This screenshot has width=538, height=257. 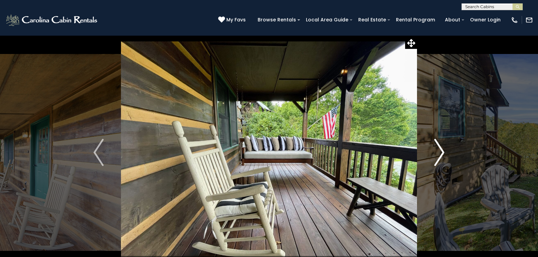 I want to click on img: White-1-2.png, so click(x=52, y=20).